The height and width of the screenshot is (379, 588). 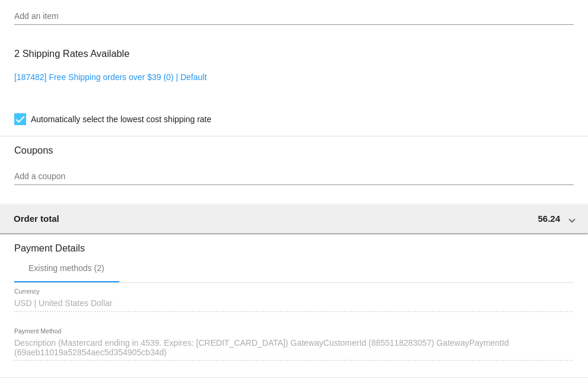 I want to click on h3: 2 Shipping Rates Available, so click(x=72, y=53).